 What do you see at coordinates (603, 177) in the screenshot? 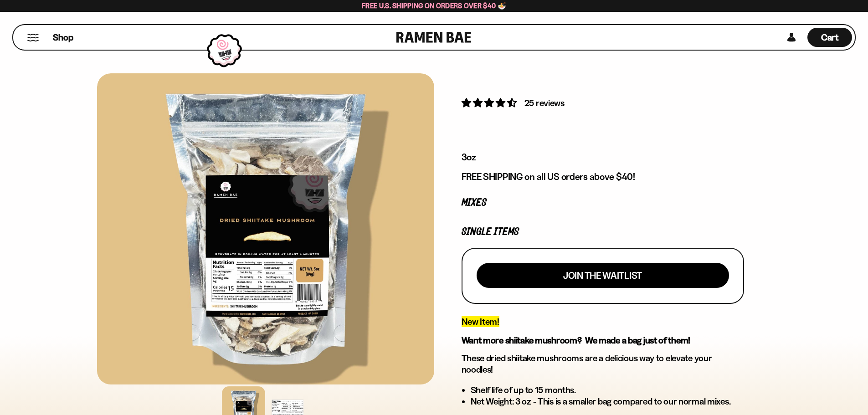
I see `p: FREE SHIPPING on all US orders above $40!` at bounding box center [603, 177].